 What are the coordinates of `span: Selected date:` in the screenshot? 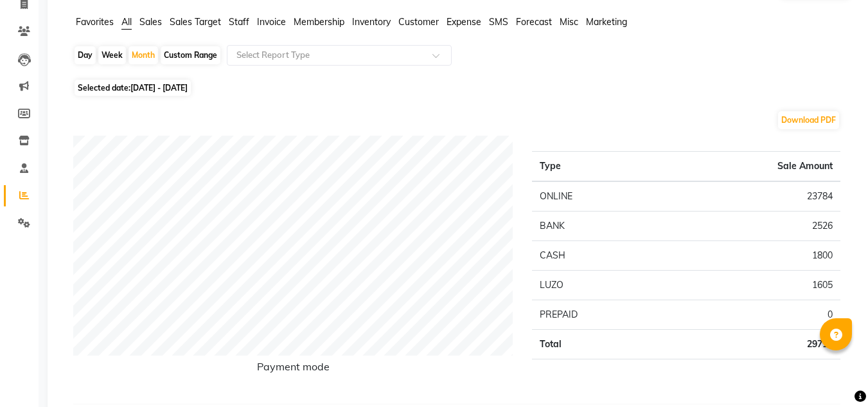 It's located at (132, 87).